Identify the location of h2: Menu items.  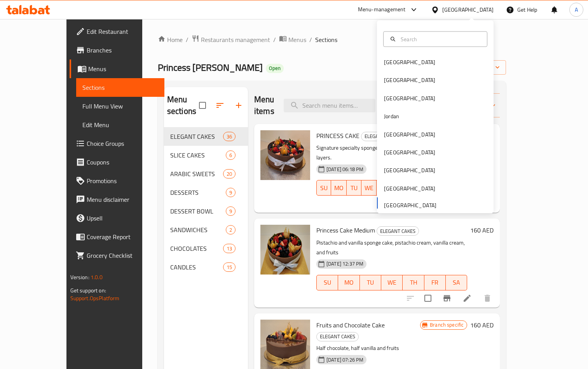
(264, 105).